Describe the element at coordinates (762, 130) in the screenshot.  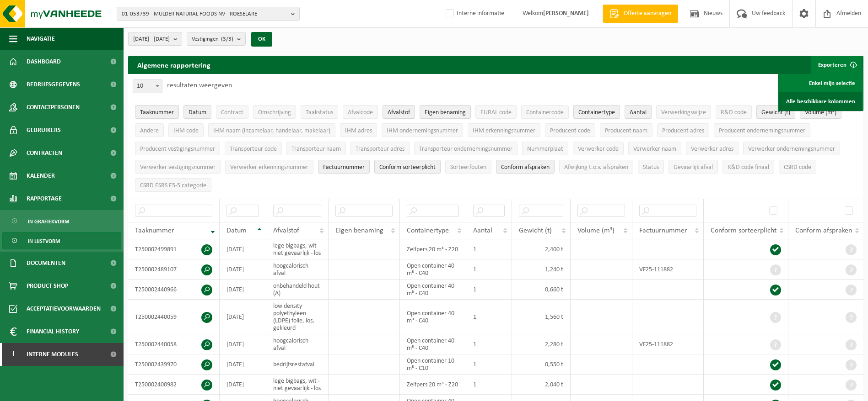
I see `button: Producent ondernemingsnummerProducent ondernemingsnummer: Activate to sort` at that location.